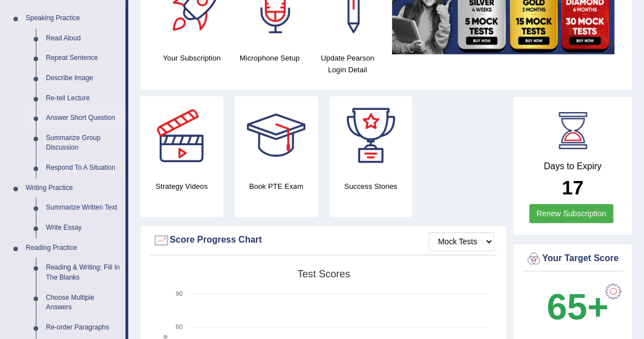 The height and width of the screenshot is (339, 644). Describe the element at coordinates (182, 186) in the screenshot. I see `h4: Strategy Videos` at that location.